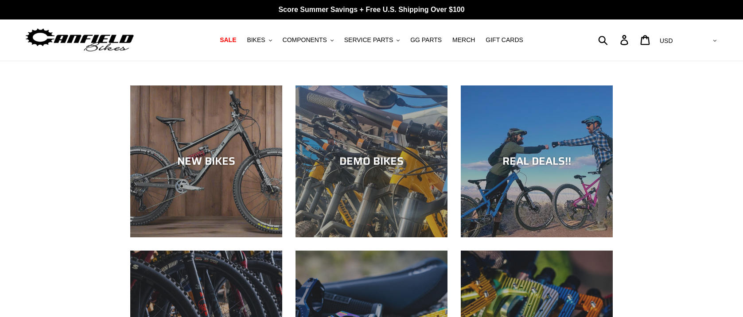 The height and width of the screenshot is (317, 743). What do you see at coordinates (537, 161) in the screenshot?
I see `div: REAL DEALS!!` at bounding box center [537, 161].